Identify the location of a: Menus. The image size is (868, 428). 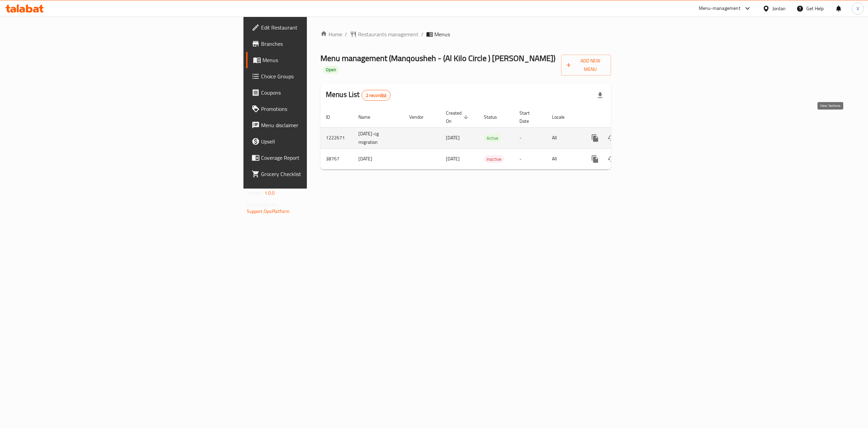
(317, 60).